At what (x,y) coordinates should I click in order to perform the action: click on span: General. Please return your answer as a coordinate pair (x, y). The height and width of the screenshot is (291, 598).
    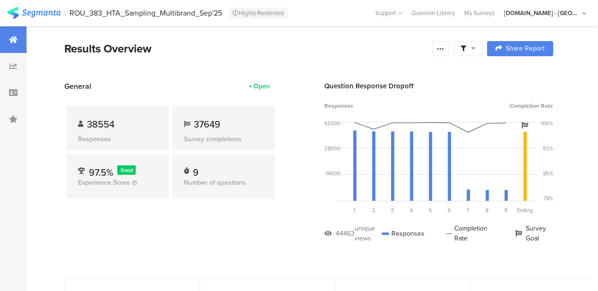
    Looking at the image, I should click on (78, 86).